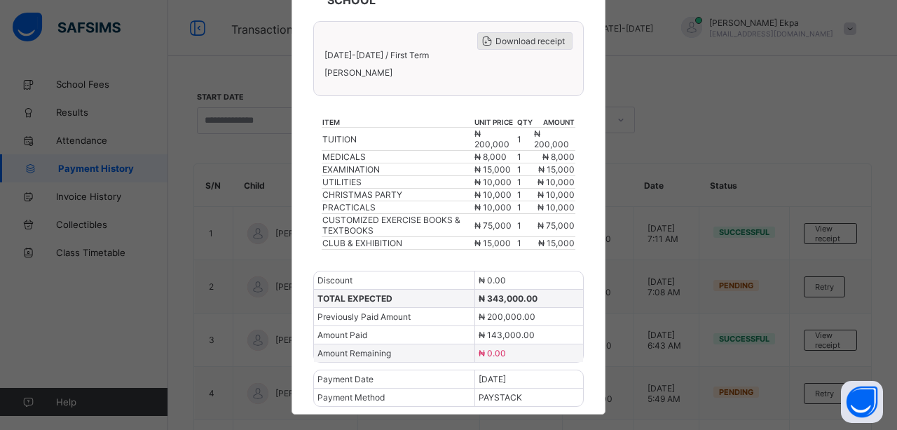 This screenshot has height=430, width=897. What do you see at coordinates (500, 397) in the screenshot?
I see `span: PAYSTACK` at bounding box center [500, 397].